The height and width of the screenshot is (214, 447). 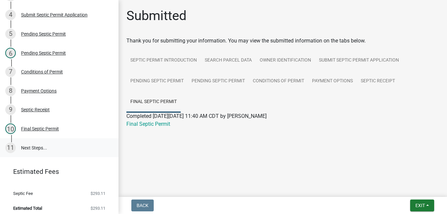 What do you see at coordinates (420, 205) in the screenshot?
I see `span: Exit` at bounding box center [420, 205].